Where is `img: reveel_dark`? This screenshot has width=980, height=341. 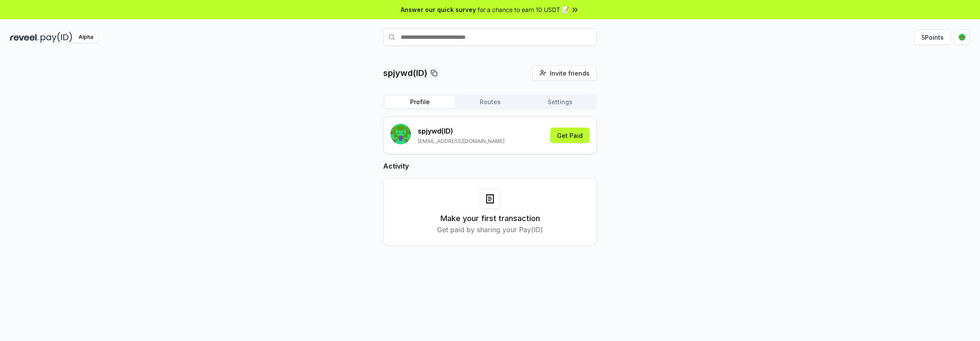 img: reveel_dark is located at coordinates (24, 37).